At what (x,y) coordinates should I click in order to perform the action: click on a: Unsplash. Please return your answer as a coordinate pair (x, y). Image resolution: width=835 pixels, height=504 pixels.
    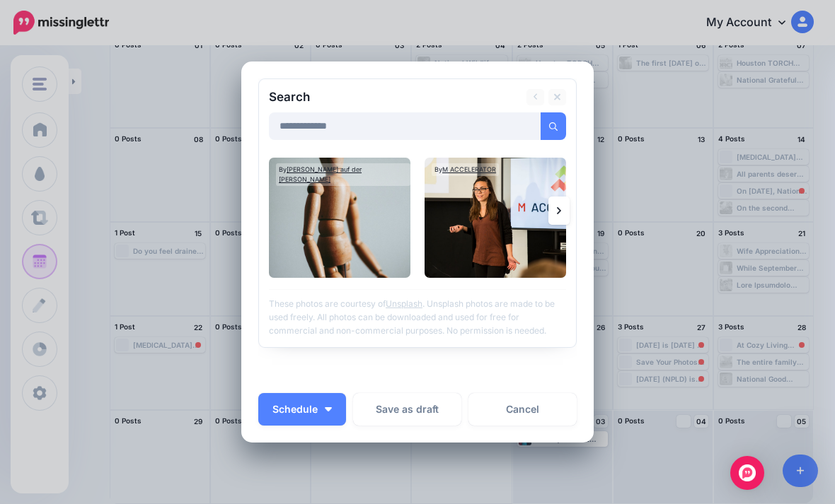
    Looking at the image, I should click on (404, 304).